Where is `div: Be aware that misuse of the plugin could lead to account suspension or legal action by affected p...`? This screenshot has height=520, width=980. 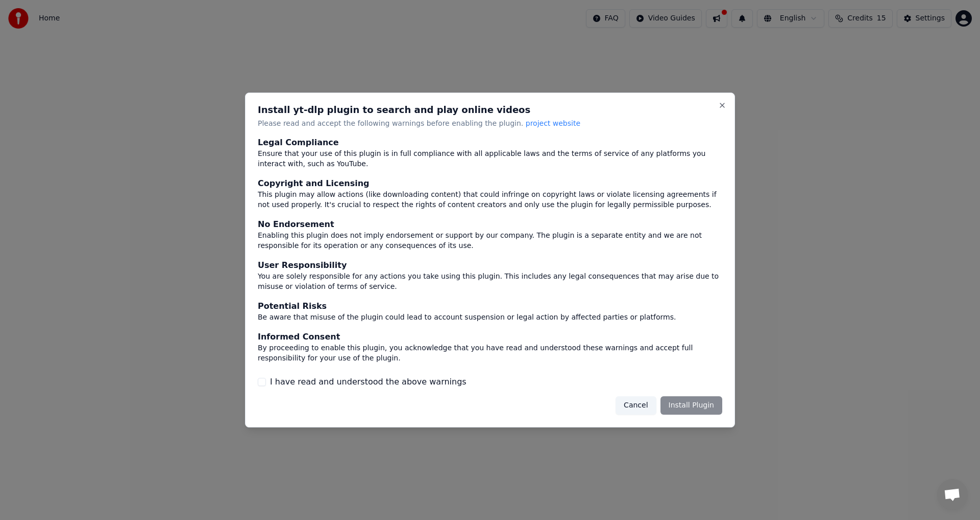 div: Be aware that misuse of the plugin could lead to account suspension or legal action by affected p... is located at coordinates (490, 318).